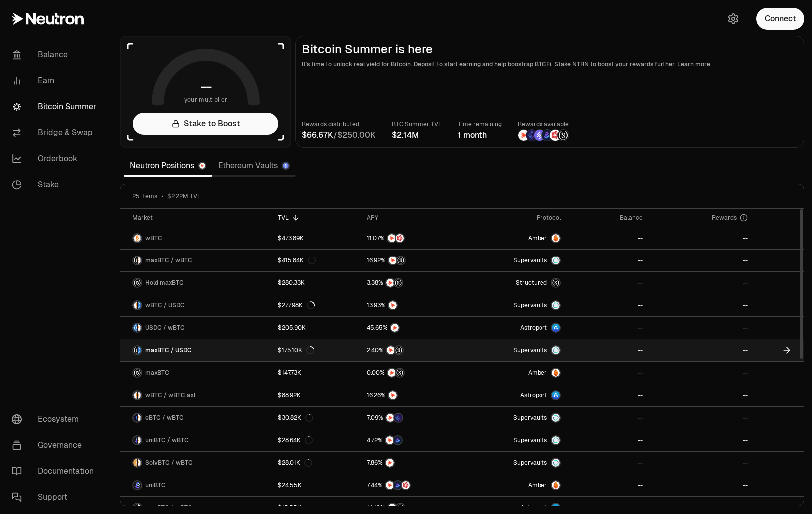  Describe the element at coordinates (317, 440) in the screenshot. I see `a: $28.64K` at that location.